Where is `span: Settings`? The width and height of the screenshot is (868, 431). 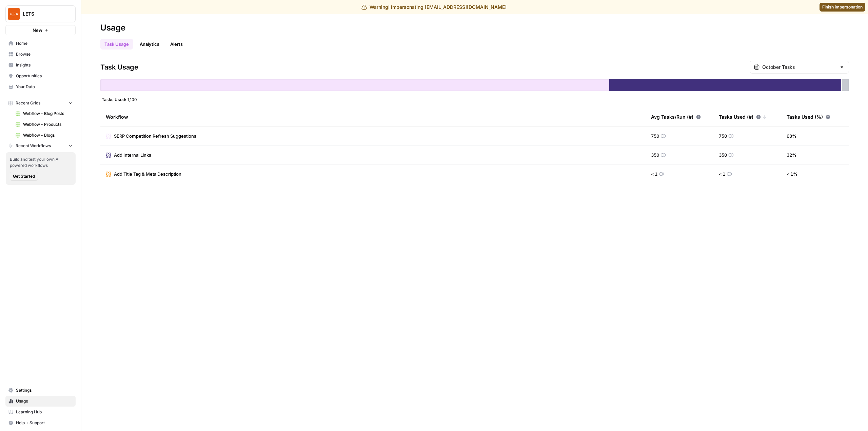 span: Settings is located at coordinates (44, 390).